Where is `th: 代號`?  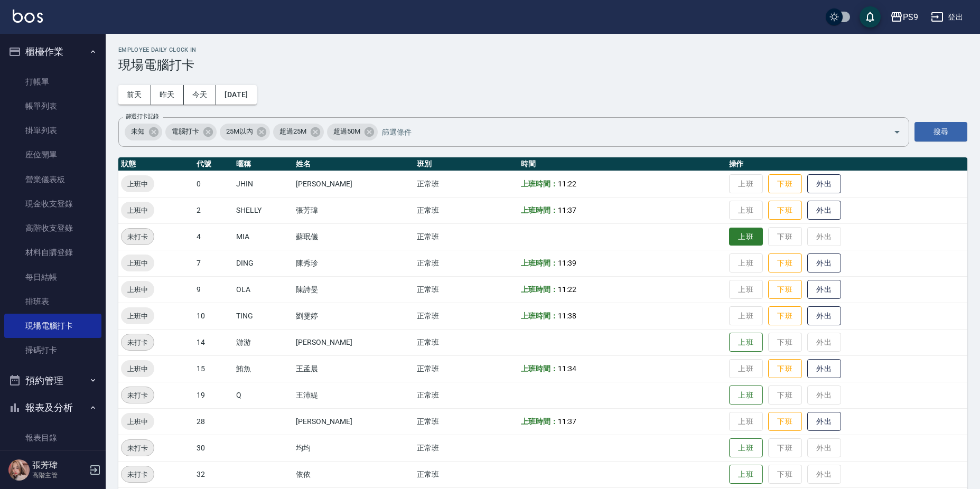 th: 代號 is located at coordinates (213, 164).